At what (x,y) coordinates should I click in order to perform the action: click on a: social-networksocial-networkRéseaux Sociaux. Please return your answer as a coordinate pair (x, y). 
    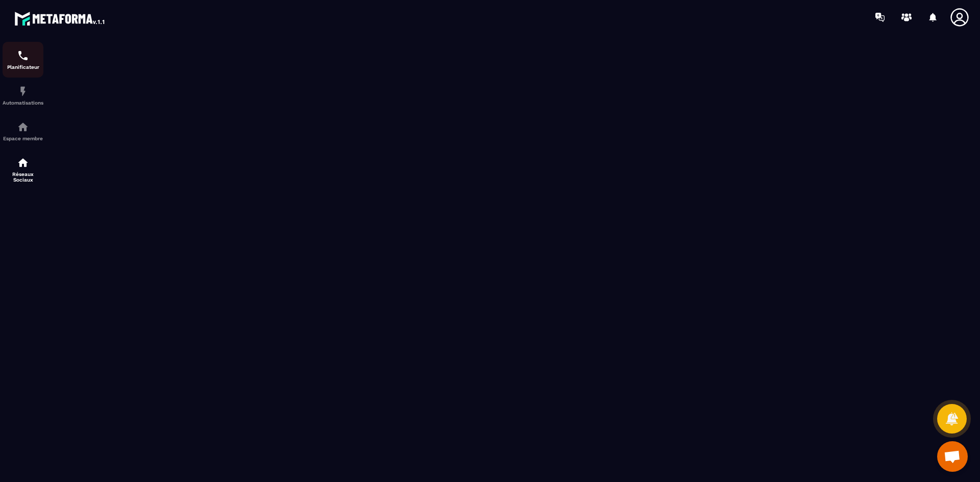
    Looking at the image, I should click on (23, 169).